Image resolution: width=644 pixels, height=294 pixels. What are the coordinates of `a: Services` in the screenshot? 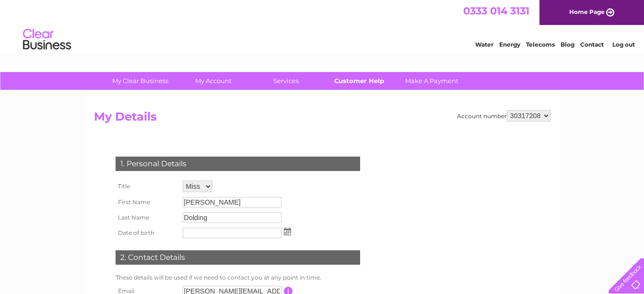 It's located at (286, 80).